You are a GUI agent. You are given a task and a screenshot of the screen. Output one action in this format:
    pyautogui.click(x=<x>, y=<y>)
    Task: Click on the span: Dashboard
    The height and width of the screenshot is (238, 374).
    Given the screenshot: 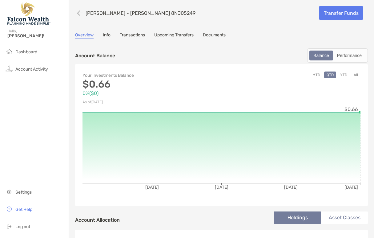 What is the action you would take?
    pyautogui.click(x=26, y=52)
    